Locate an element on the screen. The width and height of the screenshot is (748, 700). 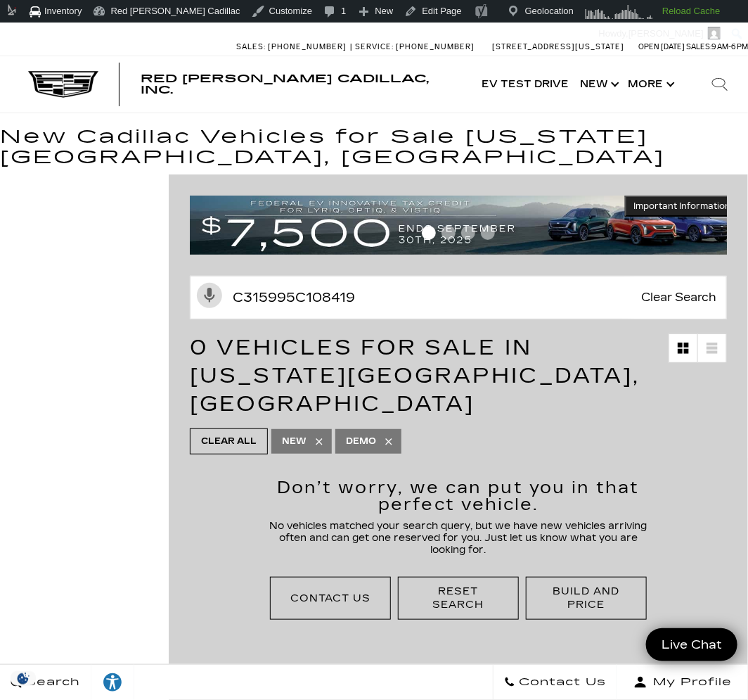
div: Contact Us is located at coordinates (330, 598).